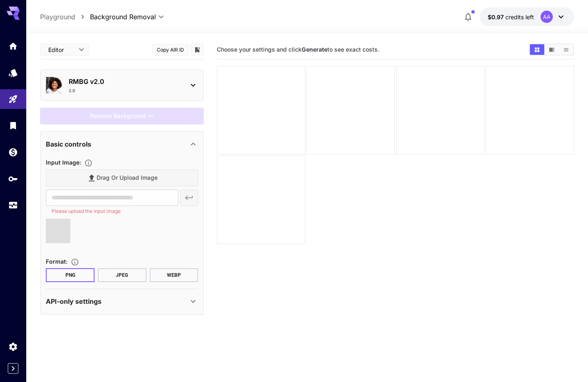 The image size is (588, 382). What do you see at coordinates (13, 99) in the screenshot?
I see `div: Playground` at bounding box center [13, 99].